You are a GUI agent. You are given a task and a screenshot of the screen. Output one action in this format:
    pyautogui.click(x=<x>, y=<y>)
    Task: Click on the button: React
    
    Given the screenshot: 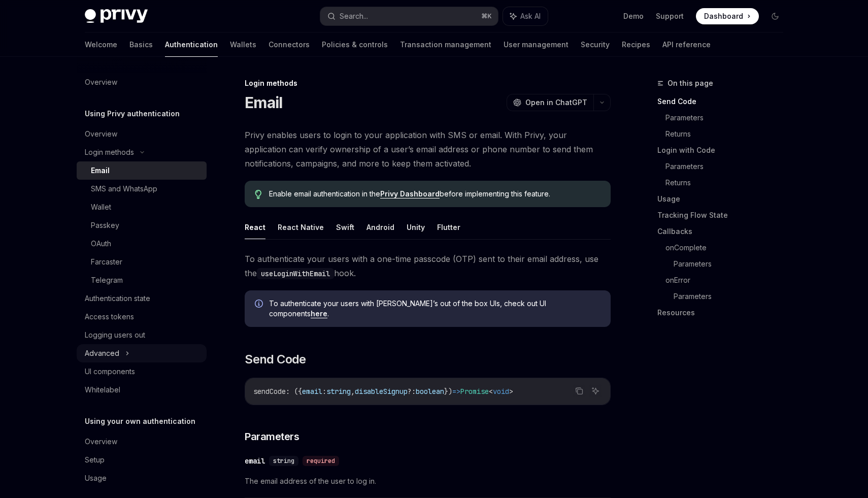 What is the action you would take?
    pyautogui.click(x=255, y=227)
    